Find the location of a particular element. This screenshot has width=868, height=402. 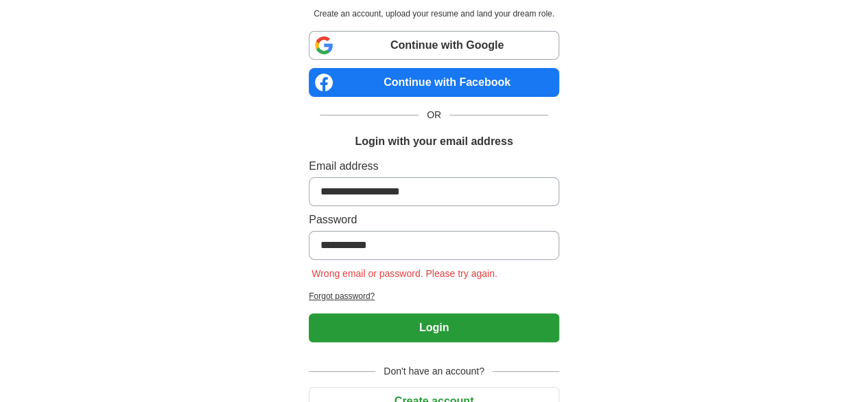

button: Login is located at coordinates (434, 327).